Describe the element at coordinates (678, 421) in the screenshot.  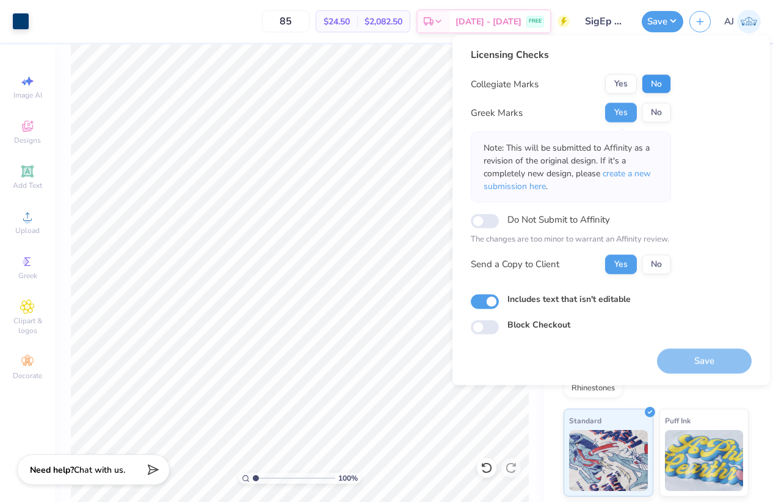
I see `span: Puff Ink` at that location.